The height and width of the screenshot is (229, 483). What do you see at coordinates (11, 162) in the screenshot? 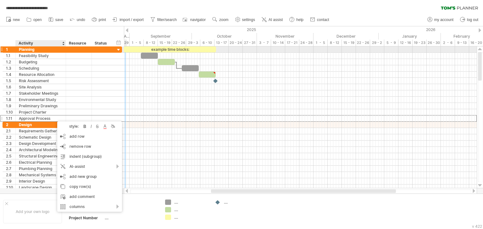
I see `div: 2.6` at bounding box center [11, 162].